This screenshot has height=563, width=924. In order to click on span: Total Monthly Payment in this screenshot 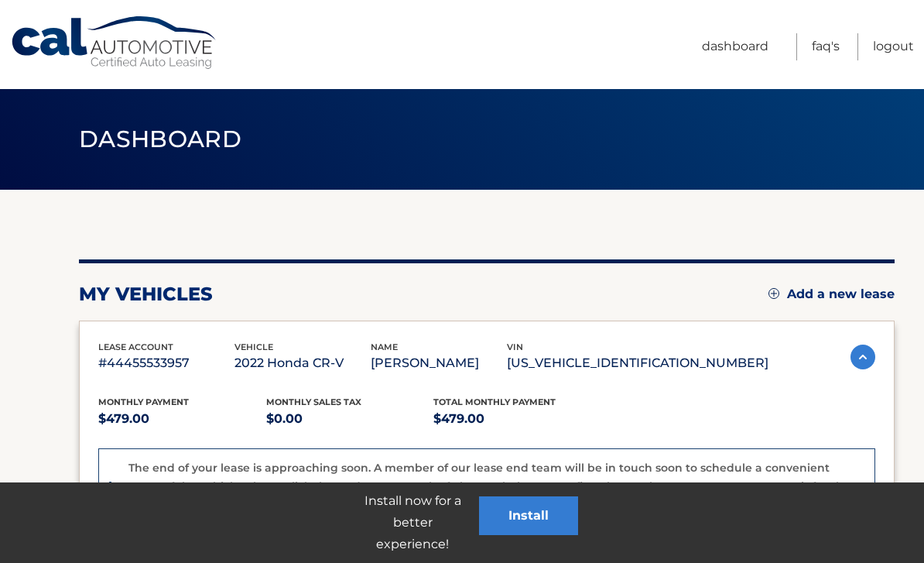, I will do `click(494, 402)`.